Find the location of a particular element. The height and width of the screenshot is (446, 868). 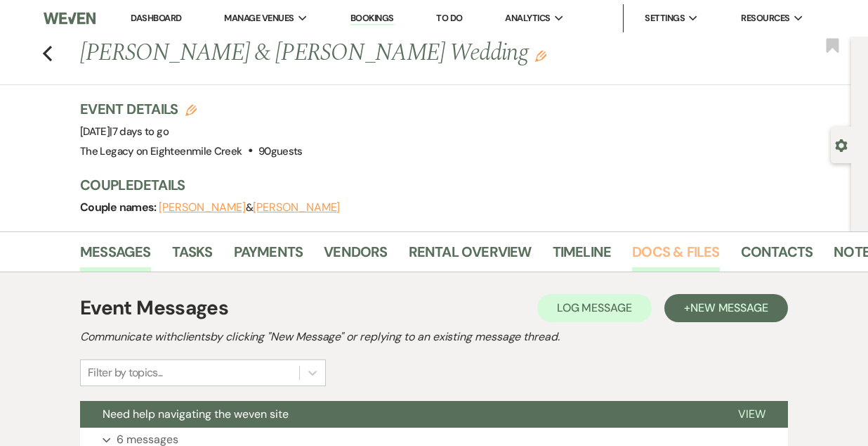

button: Edit is located at coordinates (541, 56).